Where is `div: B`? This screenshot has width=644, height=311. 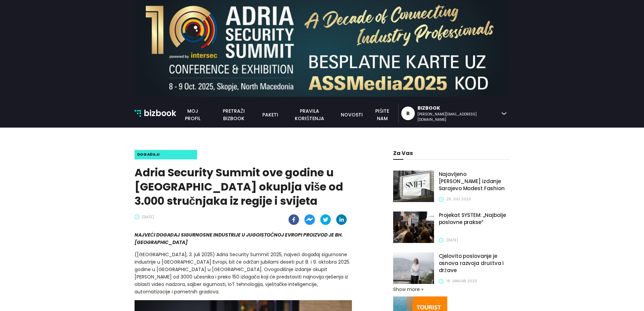 div: B is located at coordinates (408, 113).